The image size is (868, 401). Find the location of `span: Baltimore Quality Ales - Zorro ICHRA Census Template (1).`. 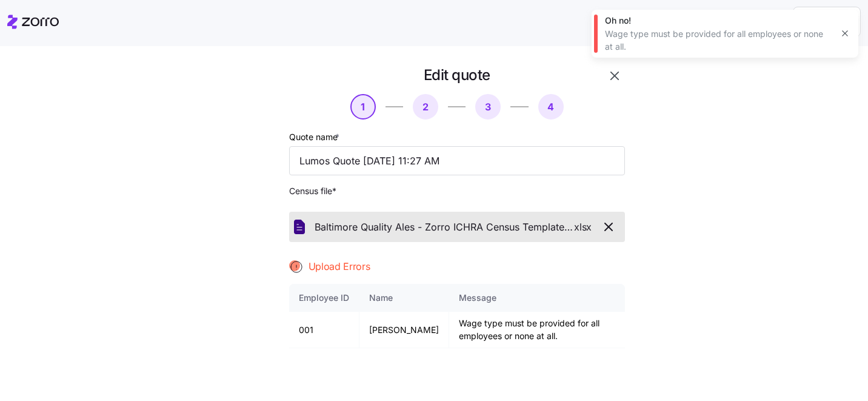

span: Baltimore Quality Ales - Zorro ICHRA Census Template (1). is located at coordinates (444, 227).